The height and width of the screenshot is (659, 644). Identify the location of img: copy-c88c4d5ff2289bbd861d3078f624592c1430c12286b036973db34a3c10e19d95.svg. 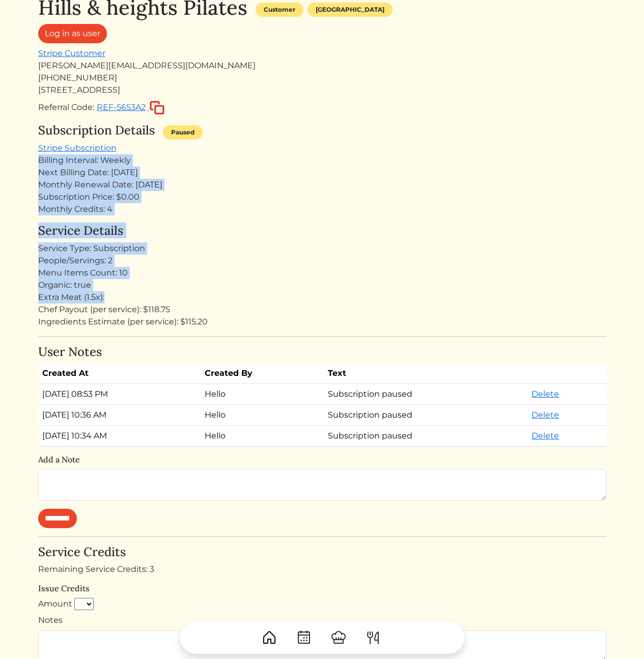
(157, 107).